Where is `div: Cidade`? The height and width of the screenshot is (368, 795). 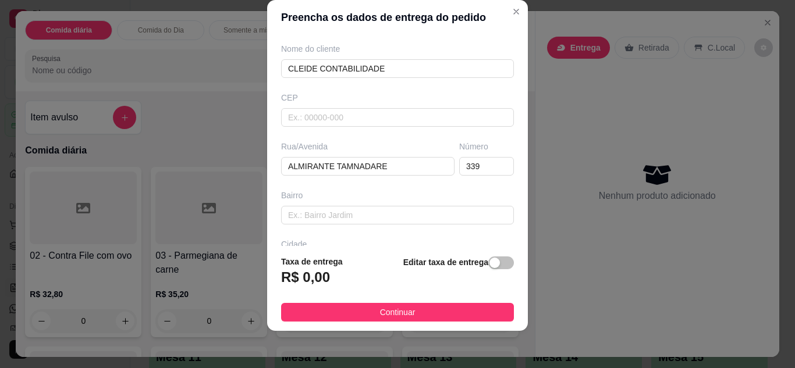
div: Cidade is located at coordinates (397, 244).